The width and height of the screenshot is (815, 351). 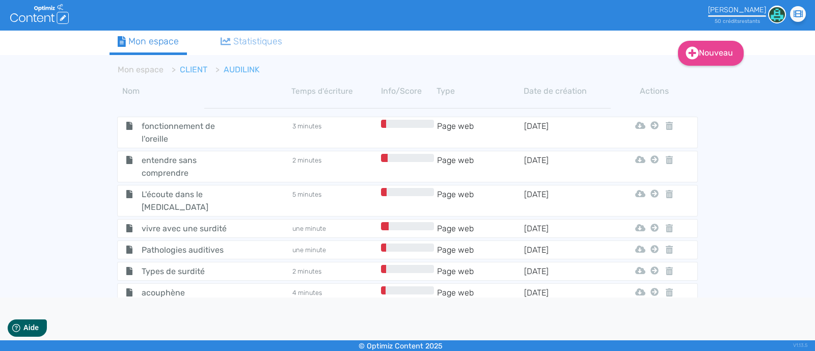 I want to click on span: vivre avec une surdité, so click(x=191, y=228).